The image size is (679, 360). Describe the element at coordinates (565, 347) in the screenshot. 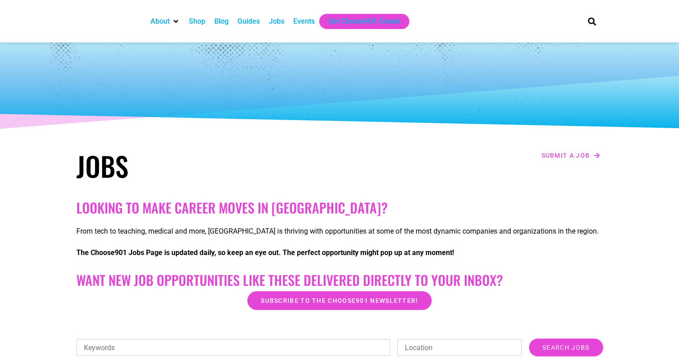

I see `input: Search Jobs` at that location.